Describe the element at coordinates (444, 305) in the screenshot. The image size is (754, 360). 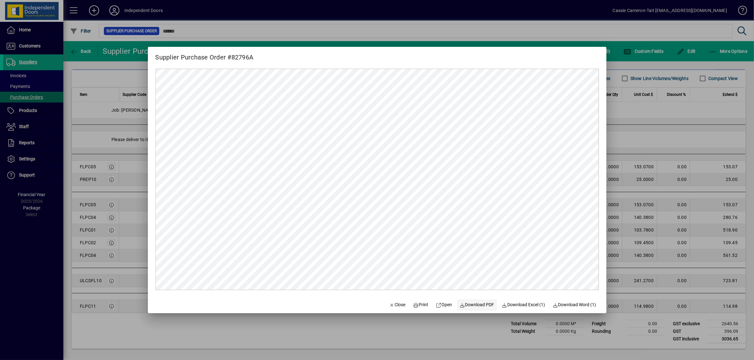
I see `span: Open` at that location.